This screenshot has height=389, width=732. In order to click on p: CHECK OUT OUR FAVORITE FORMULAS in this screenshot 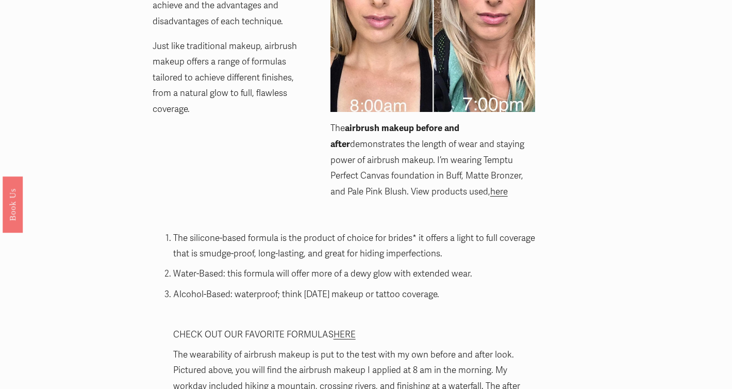, I will do `click(354, 335)`.